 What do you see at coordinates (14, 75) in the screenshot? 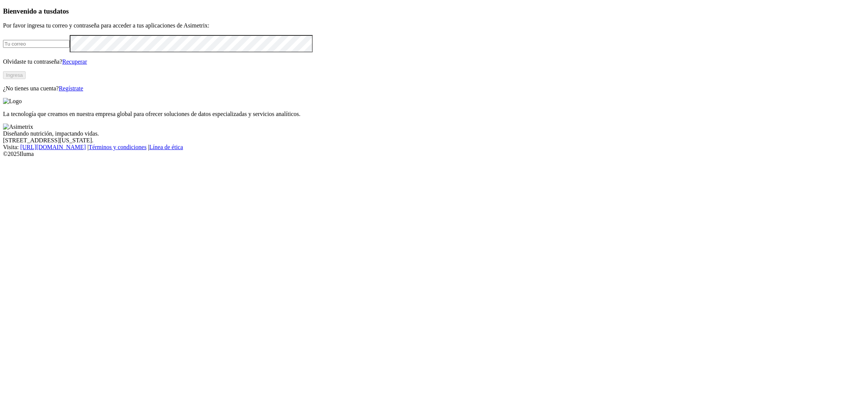
I see `button: Ingresa` at bounding box center [14, 75].